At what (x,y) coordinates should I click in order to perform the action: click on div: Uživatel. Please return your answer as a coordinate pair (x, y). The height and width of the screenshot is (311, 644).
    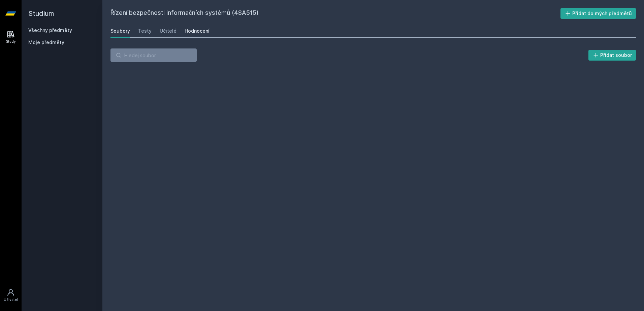
    Looking at the image, I should click on (11, 300).